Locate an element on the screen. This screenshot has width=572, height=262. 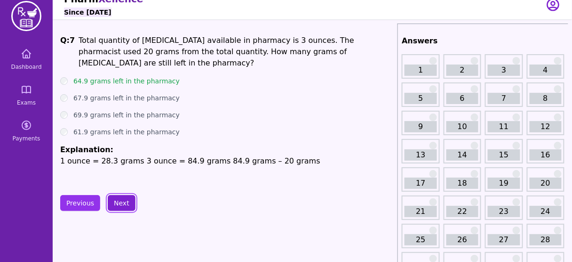
a: 8 is located at coordinates (546, 98).